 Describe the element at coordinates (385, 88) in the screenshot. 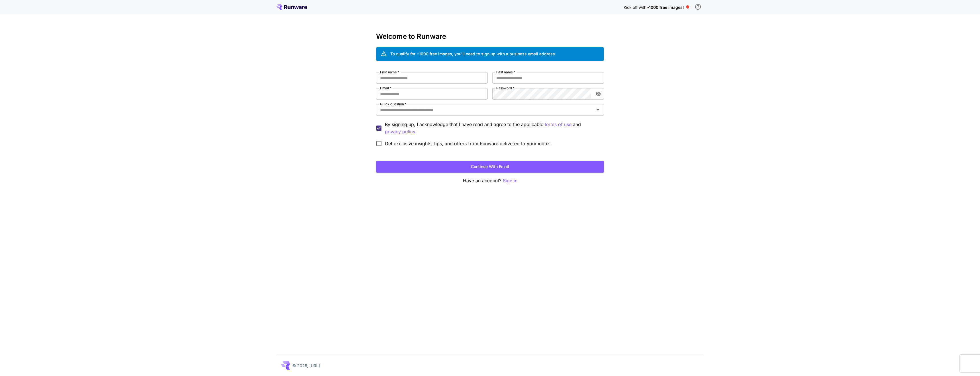

I see `label: Email` at that location.